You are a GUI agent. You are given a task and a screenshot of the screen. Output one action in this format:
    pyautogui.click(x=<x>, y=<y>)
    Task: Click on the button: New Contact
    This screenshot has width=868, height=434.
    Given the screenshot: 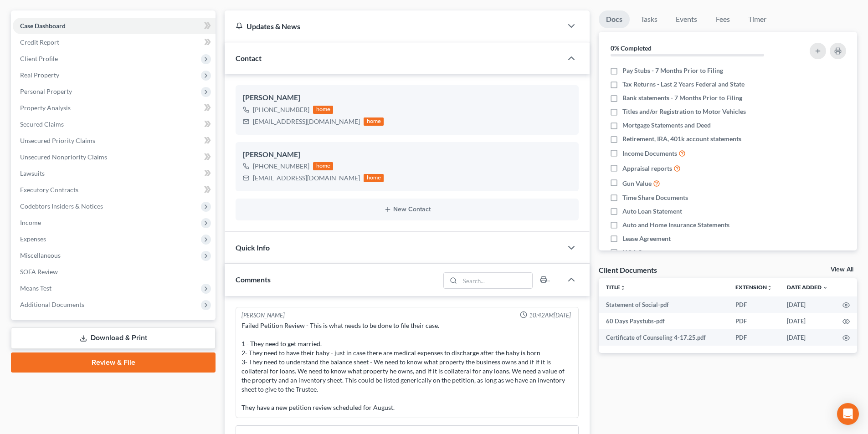 What is the action you would take?
    pyautogui.click(x=407, y=209)
    